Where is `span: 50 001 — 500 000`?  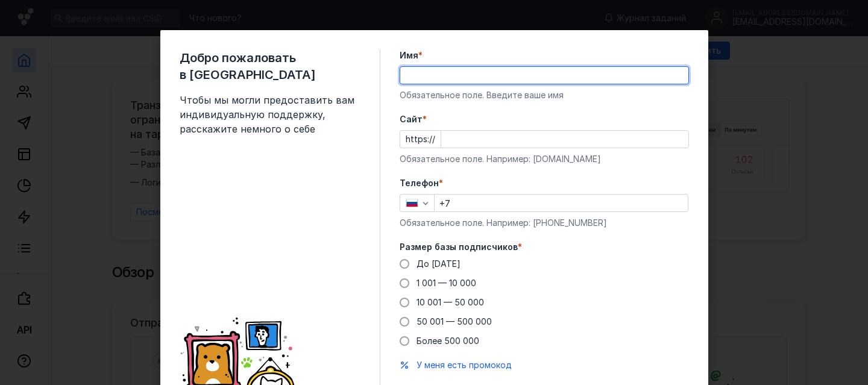 span: 50 001 — 500 000 is located at coordinates (454, 321).